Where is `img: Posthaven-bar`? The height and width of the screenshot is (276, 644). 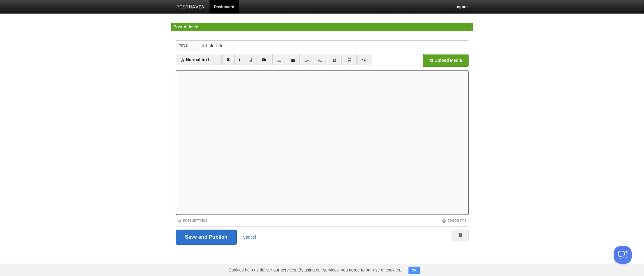
img: Posthaven-bar is located at coordinates (191, 7).